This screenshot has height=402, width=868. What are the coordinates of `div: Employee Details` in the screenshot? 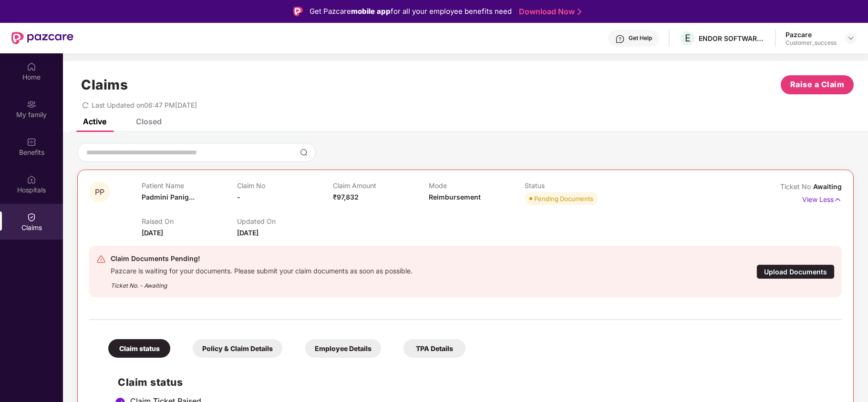 It's located at (343, 348).